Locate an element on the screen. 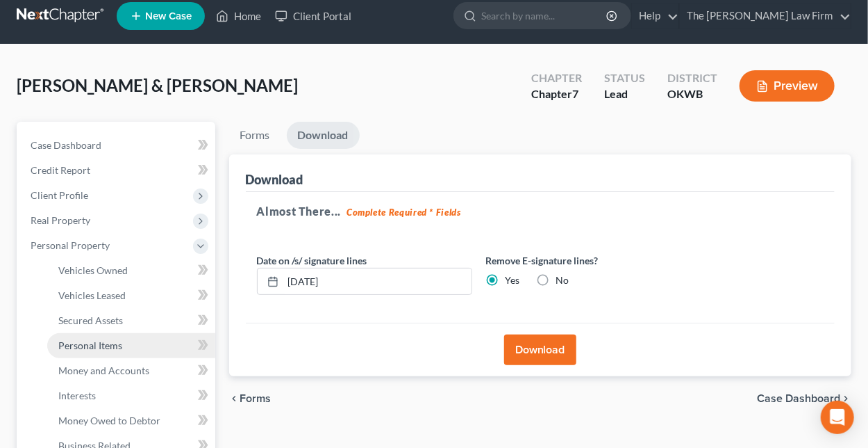  i: chevron_left is located at coordinates (235, 398).